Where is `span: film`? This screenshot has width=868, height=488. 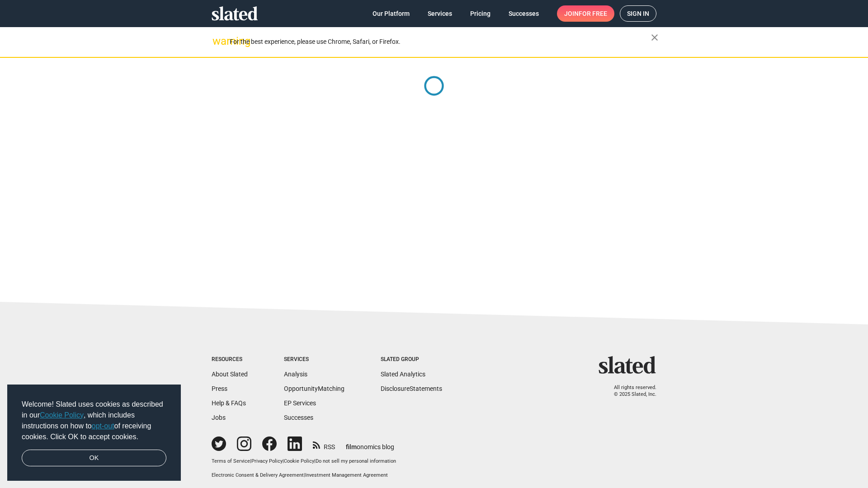
span: film is located at coordinates (351, 447).